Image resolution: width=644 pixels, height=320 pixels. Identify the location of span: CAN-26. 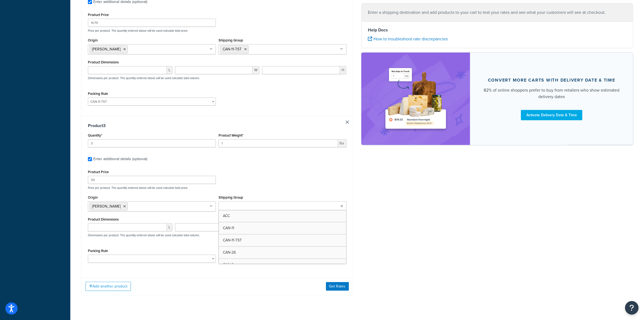
(229, 252).